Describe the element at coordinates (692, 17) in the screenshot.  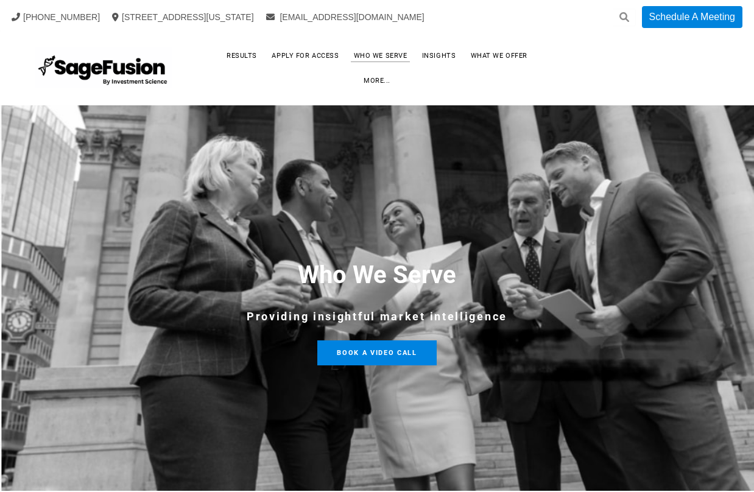
I see `a: Schedule A Meeting` at that location.